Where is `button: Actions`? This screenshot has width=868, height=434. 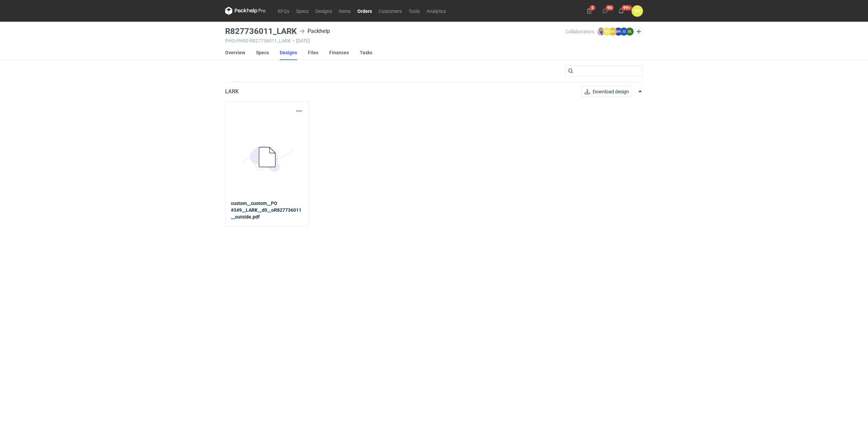 button: Actions is located at coordinates (299, 111).